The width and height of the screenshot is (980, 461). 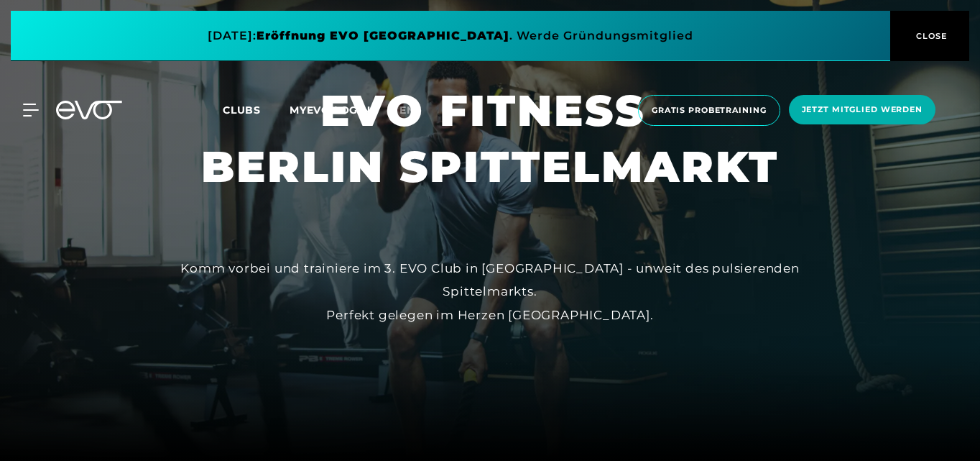 What do you see at coordinates (863, 110) in the screenshot?
I see `a: Jetzt Mitglied werden` at bounding box center [863, 110].